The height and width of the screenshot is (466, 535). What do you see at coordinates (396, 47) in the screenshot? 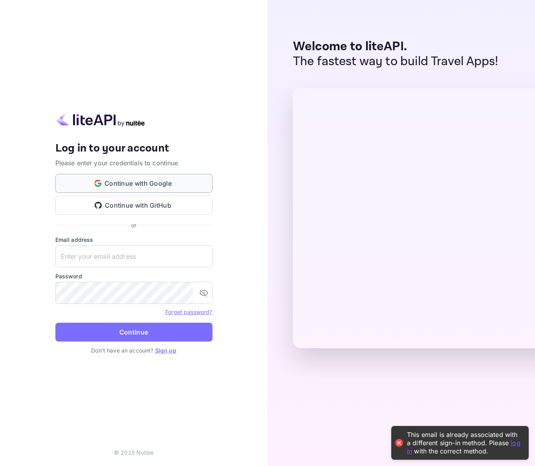
I see `p: Welcome to liteAPI.` at bounding box center [396, 47].